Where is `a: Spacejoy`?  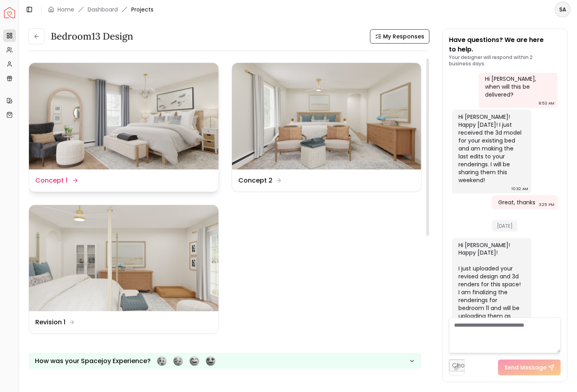
a: Spacejoy is located at coordinates (10, 13).